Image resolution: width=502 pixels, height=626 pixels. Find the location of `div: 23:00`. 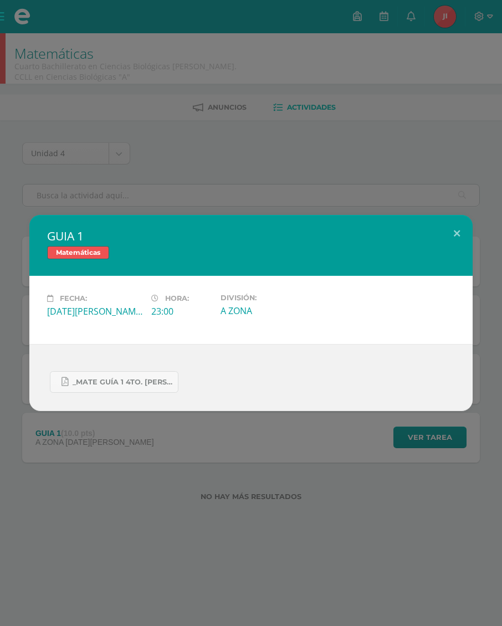

div: 23:00 is located at coordinates (181, 312).